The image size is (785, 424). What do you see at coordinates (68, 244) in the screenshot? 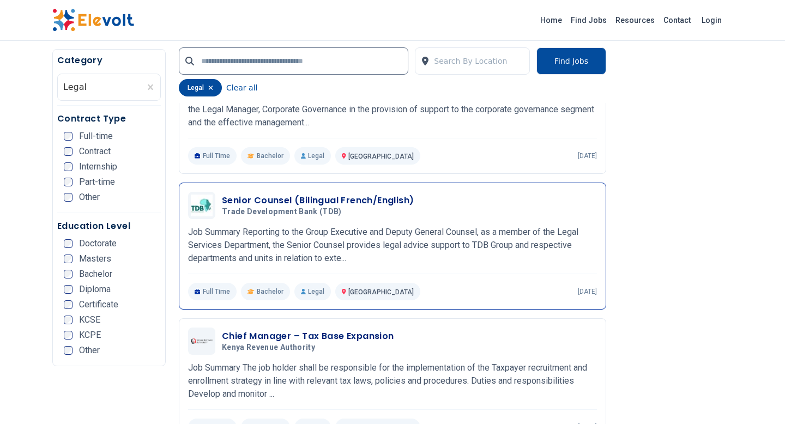
I see `input: Doctorate` at bounding box center [68, 244].